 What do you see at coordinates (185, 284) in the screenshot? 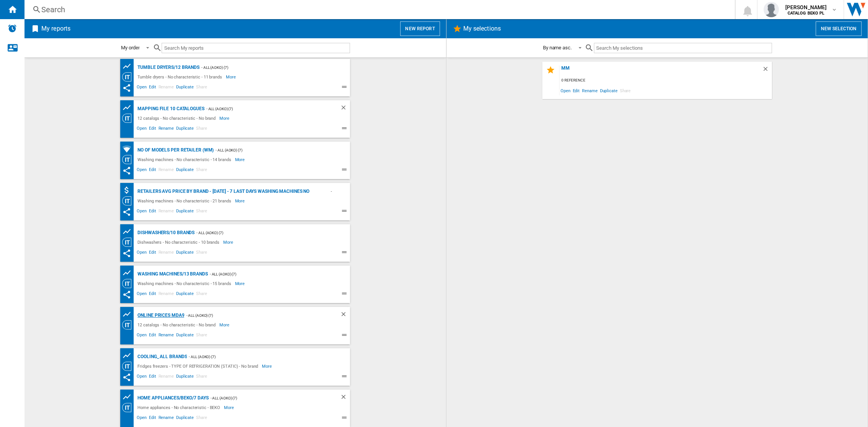
I see `div: Washing machines - No characteristic - 15 brands` at bounding box center [185, 284].